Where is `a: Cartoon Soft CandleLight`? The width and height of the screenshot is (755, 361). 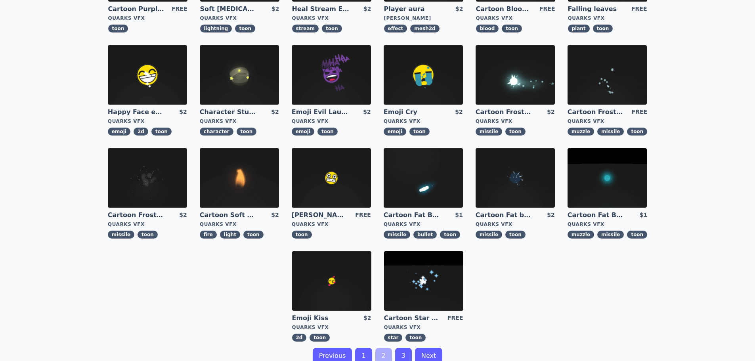
a: Cartoon Soft CandleLight is located at coordinates (228, 215).